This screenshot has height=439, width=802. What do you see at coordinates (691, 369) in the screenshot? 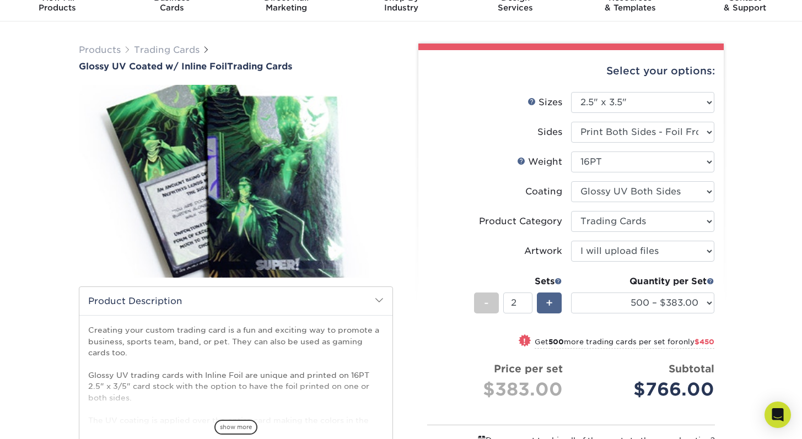
I see `strong: Subtotal` at bounding box center [691, 369].